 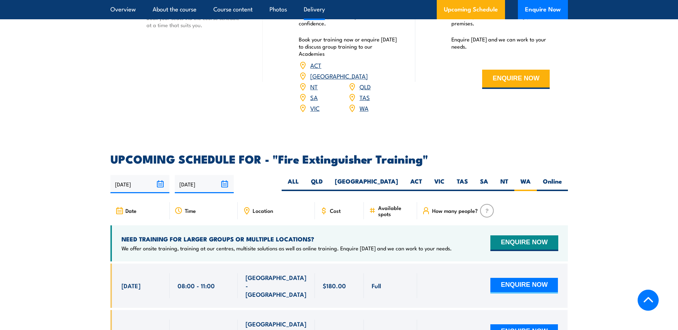 What do you see at coordinates (131, 211) in the screenshot?
I see `span: Date` at bounding box center [131, 211].